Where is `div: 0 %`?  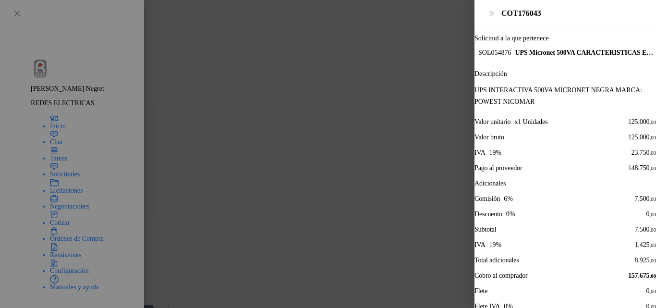
div: 0 % is located at coordinates (511, 214).